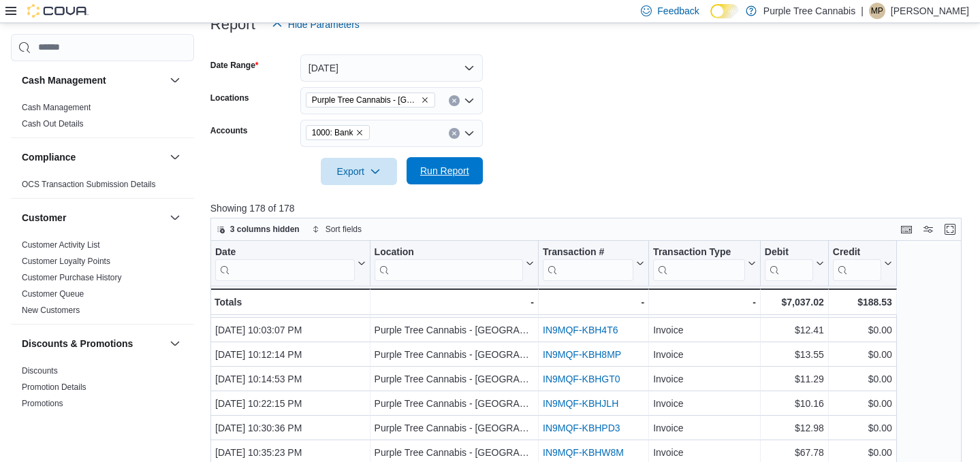  What do you see at coordinates (425, 100) in the screenshot?
I see `button: Remove Purple Tree Cannabis - Toronto from selection in this group` at bounding box center [425, 100].